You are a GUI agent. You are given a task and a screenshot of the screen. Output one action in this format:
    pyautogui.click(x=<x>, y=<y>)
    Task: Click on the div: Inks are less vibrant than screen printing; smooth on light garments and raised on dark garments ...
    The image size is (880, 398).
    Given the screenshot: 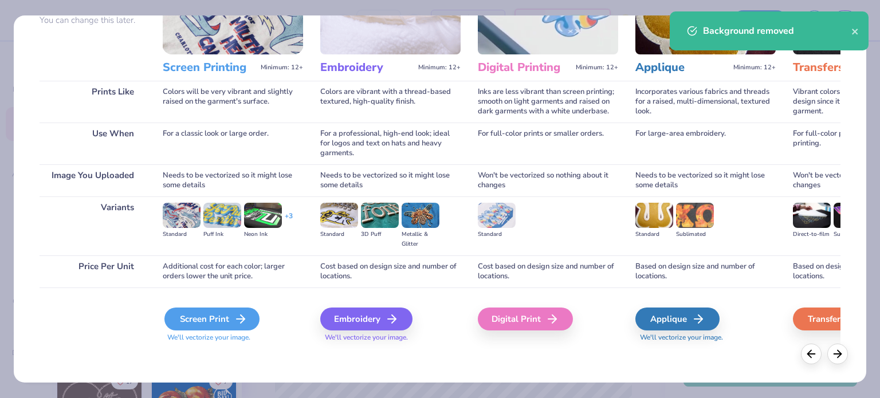 What is the action you would take?
    pyautogui.click(x=548, y=101)
    